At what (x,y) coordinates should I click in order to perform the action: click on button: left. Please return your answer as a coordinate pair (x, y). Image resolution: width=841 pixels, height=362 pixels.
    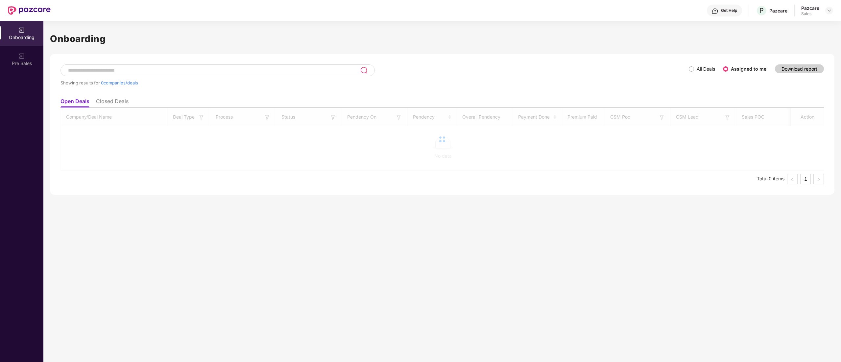
    Looking at the image, I should click on (792, 179).